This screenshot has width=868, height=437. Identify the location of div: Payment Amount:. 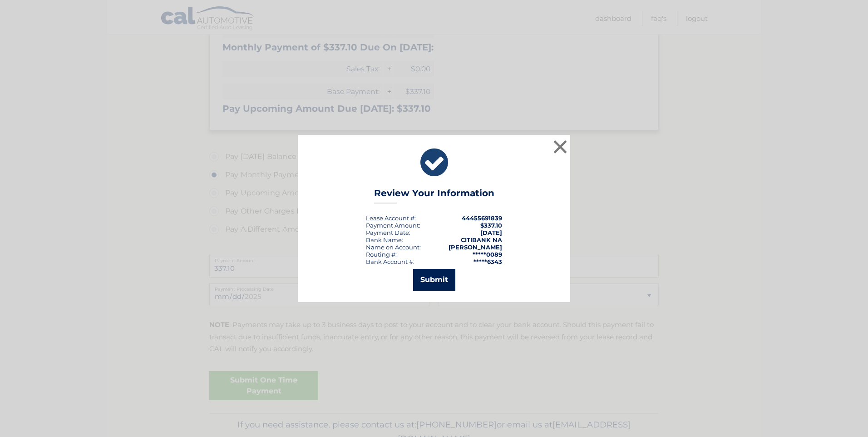
(393, 225).